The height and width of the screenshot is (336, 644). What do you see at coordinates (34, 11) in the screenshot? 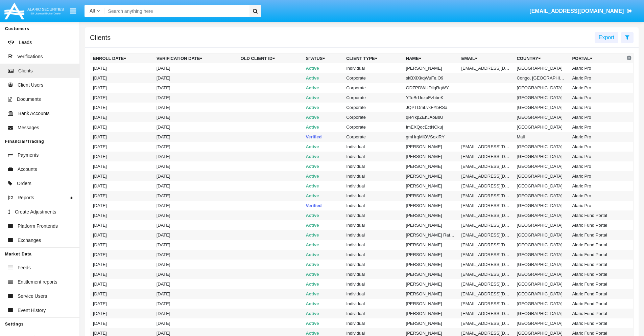
I see `img: Logo image` at bounding box center [34, 11].